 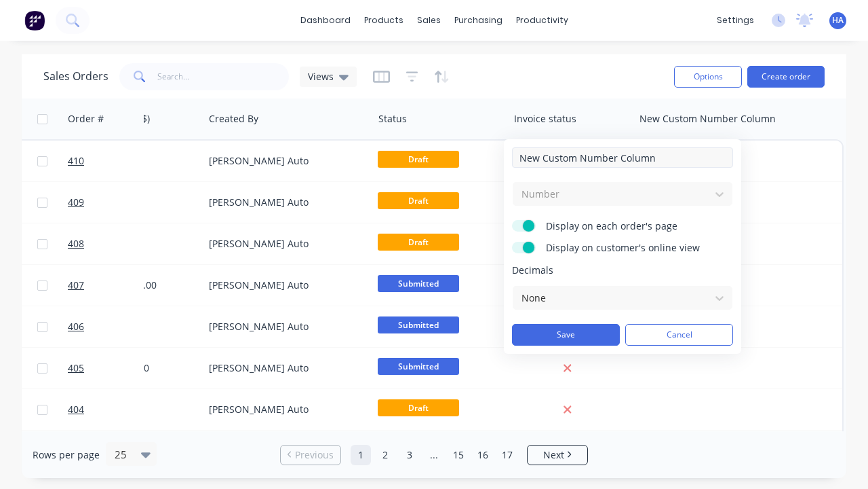 I want to click on span: Display on each order's page, so click(x=631, y=226).